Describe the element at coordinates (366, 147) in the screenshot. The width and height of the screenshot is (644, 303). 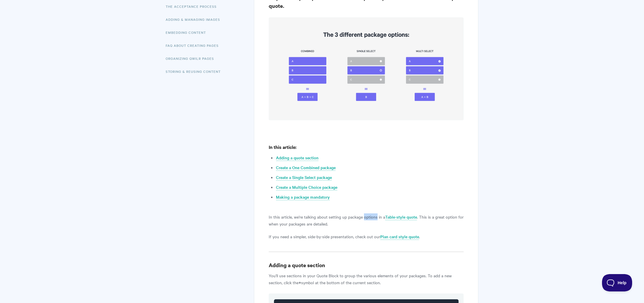
I see `h4: In this article:` at that location.